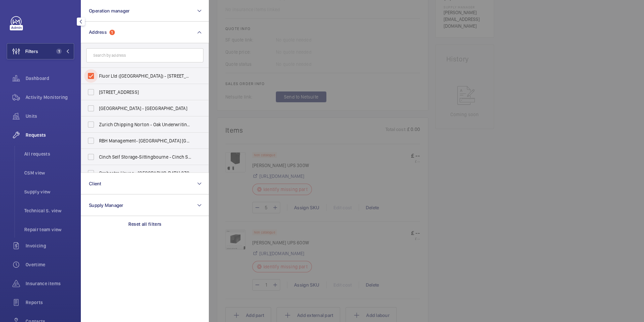  I want to click on span: 1, so click(59, 51).